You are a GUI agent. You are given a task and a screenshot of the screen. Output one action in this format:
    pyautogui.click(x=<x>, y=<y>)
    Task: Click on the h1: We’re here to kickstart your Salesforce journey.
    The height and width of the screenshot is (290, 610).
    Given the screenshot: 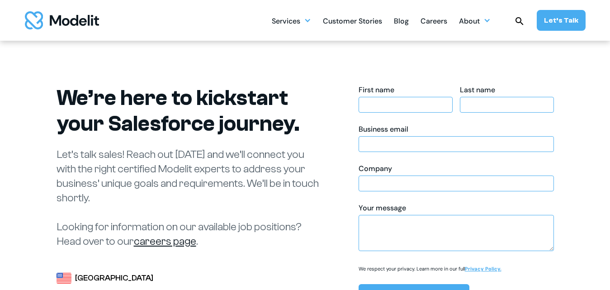 What is the action you would take?
    pyautogui.click(x=188, y=111)
    